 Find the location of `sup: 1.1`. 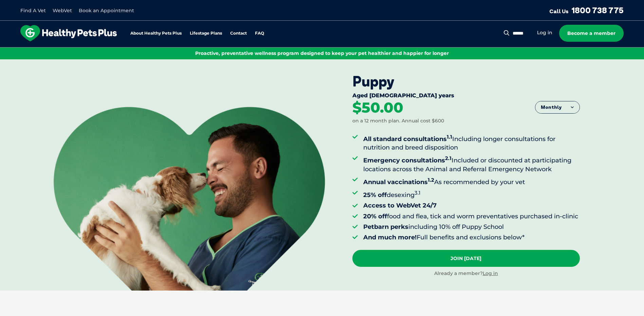

sup: 1.1 is located at coordinates (449, 136).